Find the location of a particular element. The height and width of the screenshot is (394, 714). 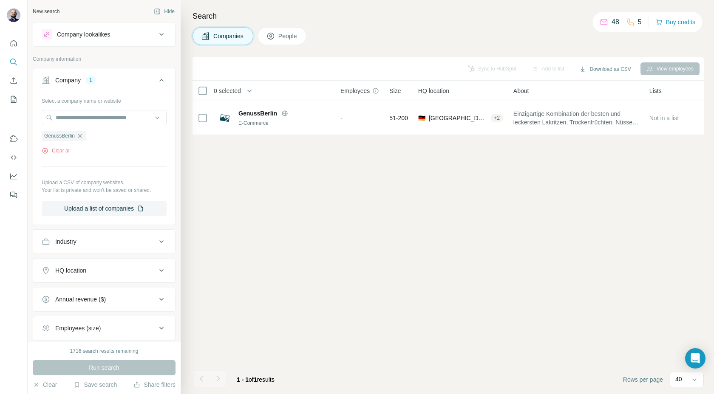

span: Einzigartige Kombination der besten und leckersten Lakritzen, Trockenfrüchten, Nüsse und anderen ... is located at coordinates (576, 118).